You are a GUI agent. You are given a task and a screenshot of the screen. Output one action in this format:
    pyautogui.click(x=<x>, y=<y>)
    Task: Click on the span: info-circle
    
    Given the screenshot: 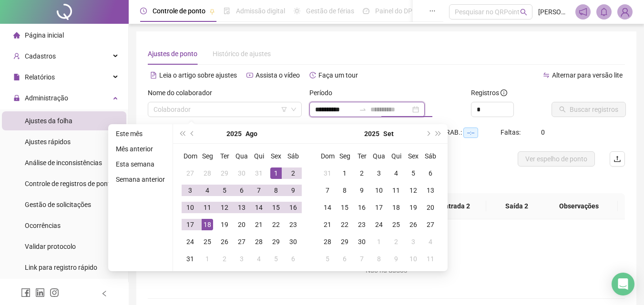 What is the action you would take?
    pyautogui.click(x=504, y=93)
    